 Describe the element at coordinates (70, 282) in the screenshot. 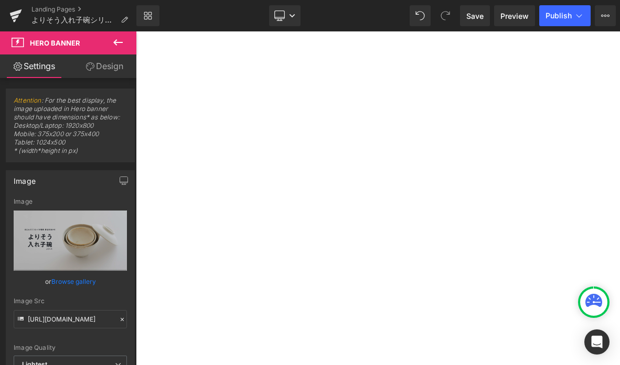

I see `div: or` at that location.